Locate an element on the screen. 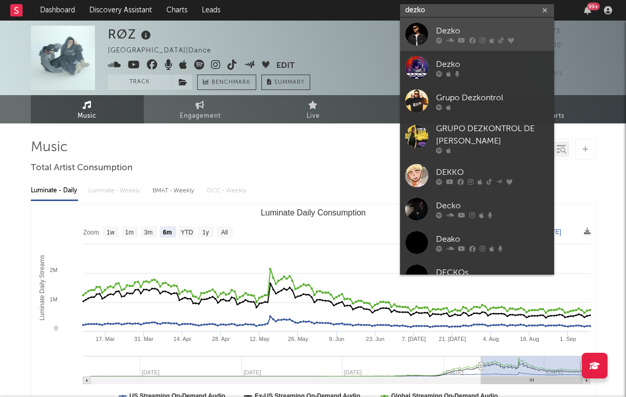 Image resolution: width=626 pixels, height=397 pixels. text: 14. Apr is located at coordinates (182, 339).